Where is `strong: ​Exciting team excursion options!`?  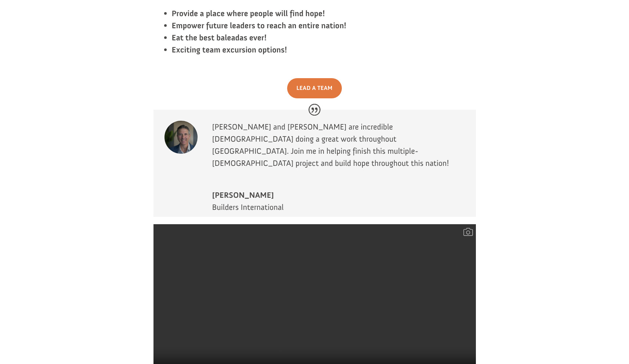 strong: ​Exciting team excursion options! is located at coordinates (230, 50).